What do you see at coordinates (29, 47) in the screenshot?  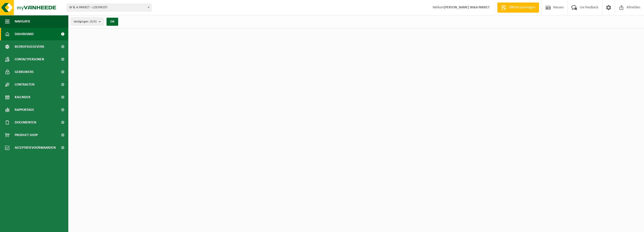 I see `span: Bedrijfsgegevens` at bounding box center [29, 47].